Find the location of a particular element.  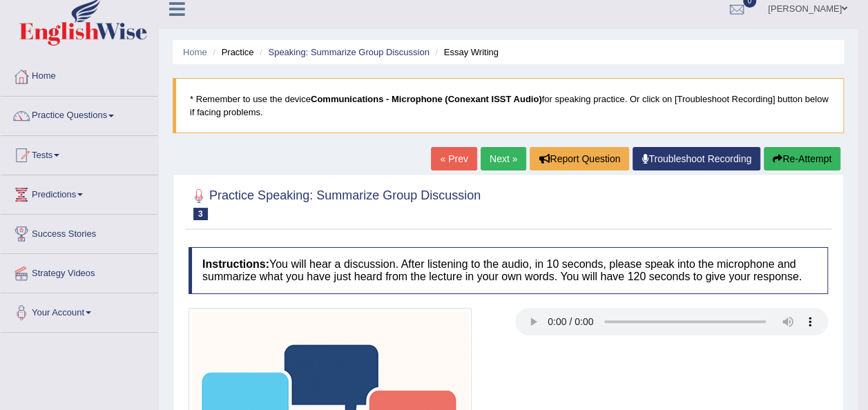

a: Predictions is located at coordinates (79, 192).